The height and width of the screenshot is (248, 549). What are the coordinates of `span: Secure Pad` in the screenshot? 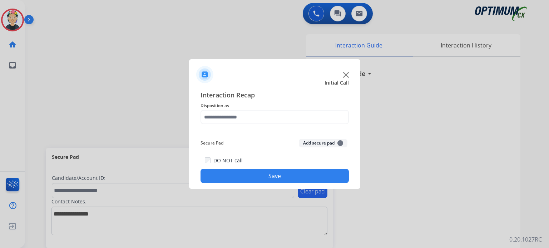 It's located at (212, 143).